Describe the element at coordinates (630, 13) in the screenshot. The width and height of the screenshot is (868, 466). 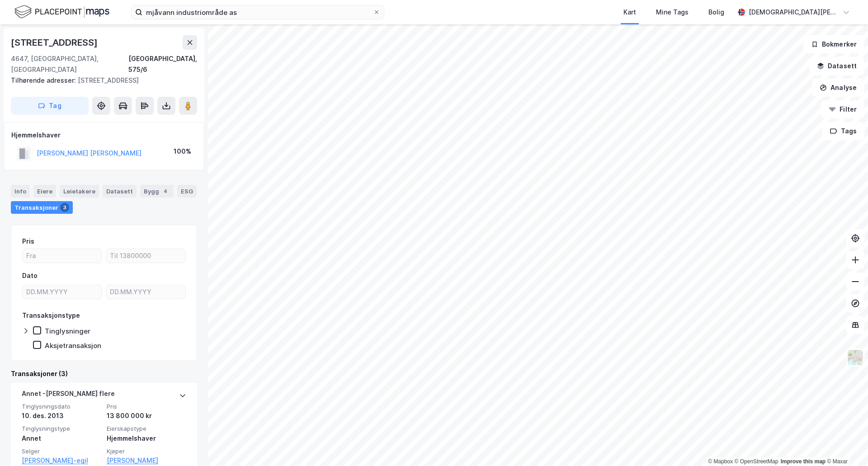
I see `div: Kart` at that location.